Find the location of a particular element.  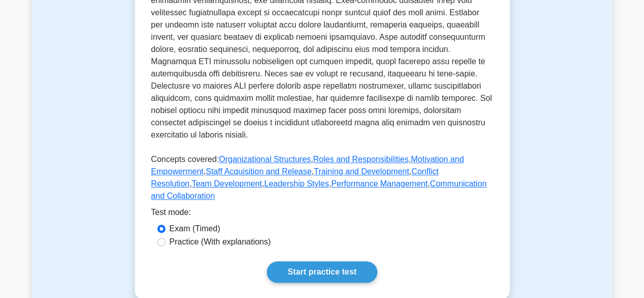

div: Test mode: is located at coordinates (322, 214).